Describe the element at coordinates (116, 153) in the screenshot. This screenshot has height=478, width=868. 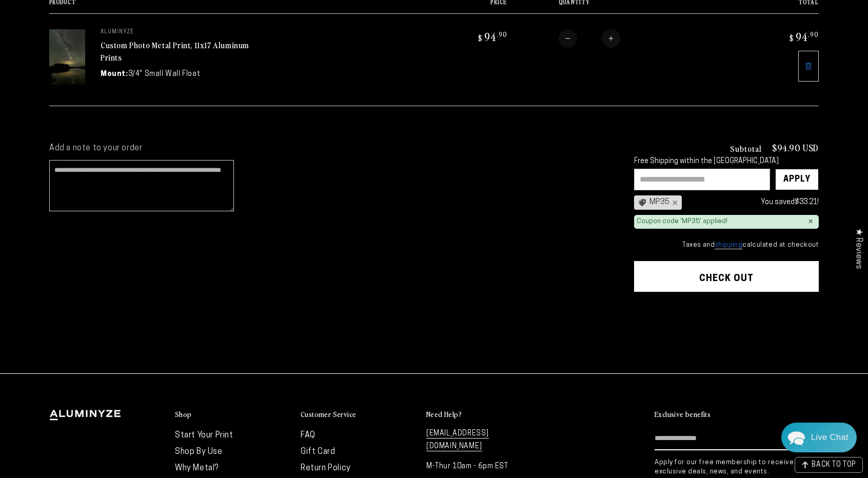
I see `p: Alright then. Enjoy the rest of your day!` at that location.